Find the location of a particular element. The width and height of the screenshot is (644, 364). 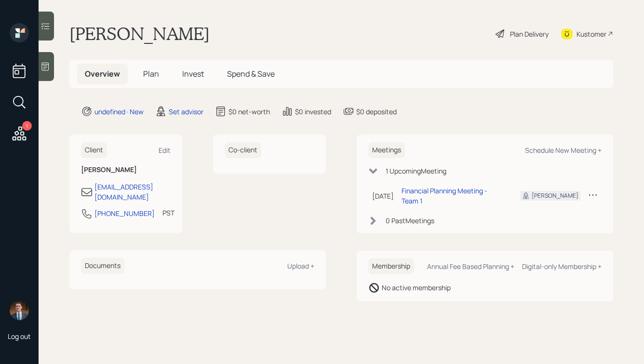

h6: Membership is located at coordinates (391, 266).